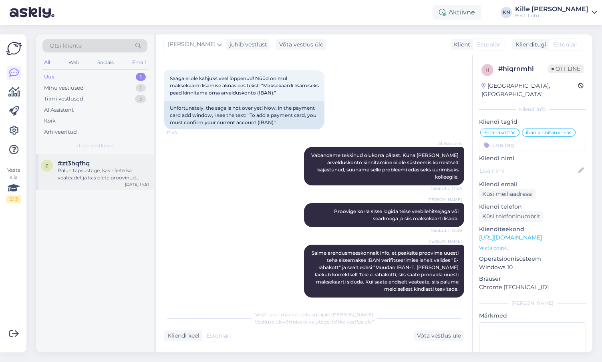 This screenshot has width=602, height=362. What do you see at coordinates (532, 109) in the screenshot?
I see `div: Kliendi info` at bounding box center [532, 109].